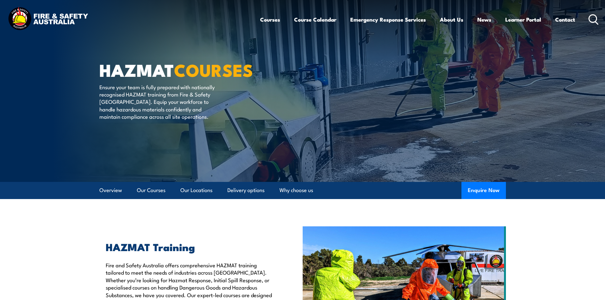 This screenshot has width=605, height=300. What do you see at coordinates (151, 190) in the screenshot?
I see `a: Our Courses` at bounding box center [151, 190].